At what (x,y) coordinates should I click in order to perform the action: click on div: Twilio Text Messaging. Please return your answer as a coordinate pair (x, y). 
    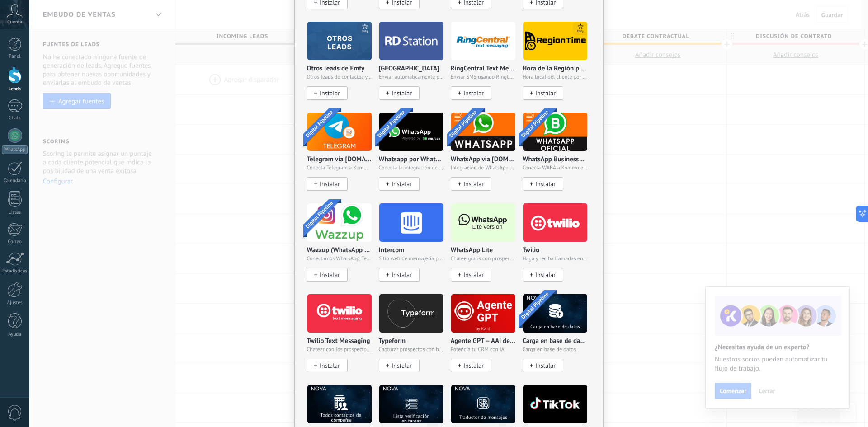
    Looking at the image, I should click on (343, 339).